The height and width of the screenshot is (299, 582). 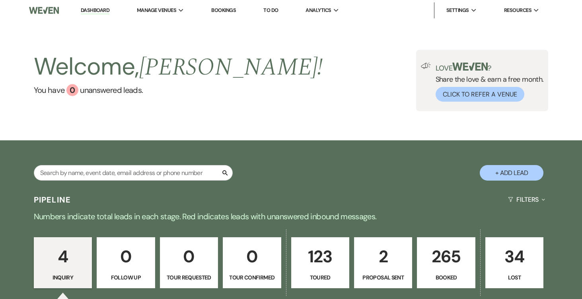 I want to click on p: Tour Requested, so click(x=189, y=277).